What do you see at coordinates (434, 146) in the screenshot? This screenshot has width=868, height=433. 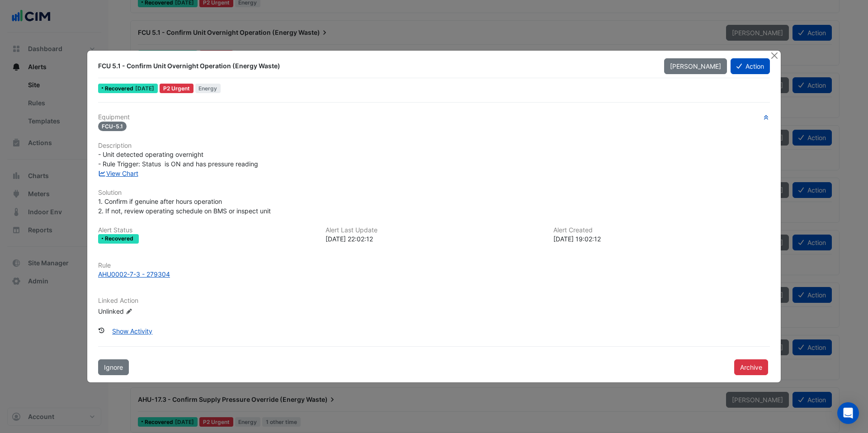 I see `h6: Description` at bounding box center [434, 146].